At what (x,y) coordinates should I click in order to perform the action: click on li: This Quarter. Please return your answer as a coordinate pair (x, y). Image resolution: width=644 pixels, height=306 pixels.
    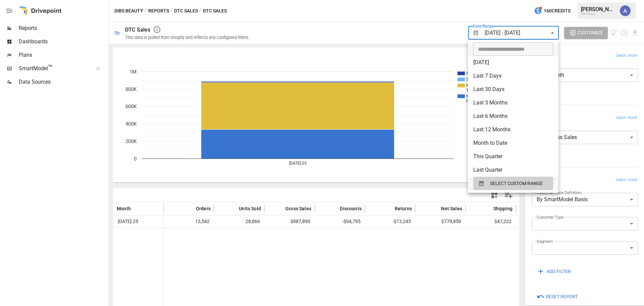
    Looking at the image, I should click on (513, 156).